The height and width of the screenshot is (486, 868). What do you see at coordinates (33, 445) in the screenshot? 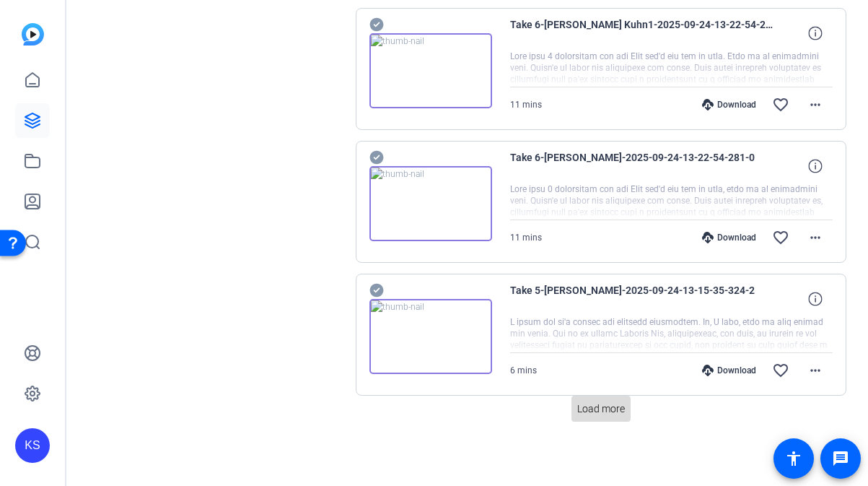
I see `div: KS` at bounding box center [33, 445].